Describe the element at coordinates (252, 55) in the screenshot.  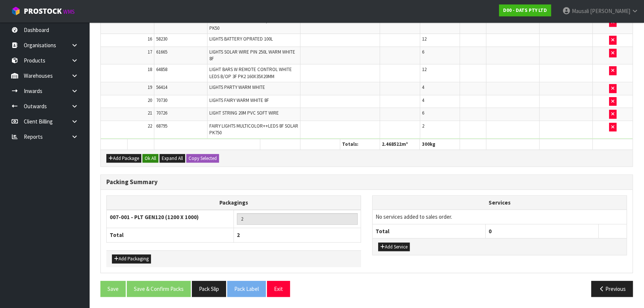
I see `span: LIGHTS SOLAR WIRE PIN 250L WARM WHITE 8F` at that location.